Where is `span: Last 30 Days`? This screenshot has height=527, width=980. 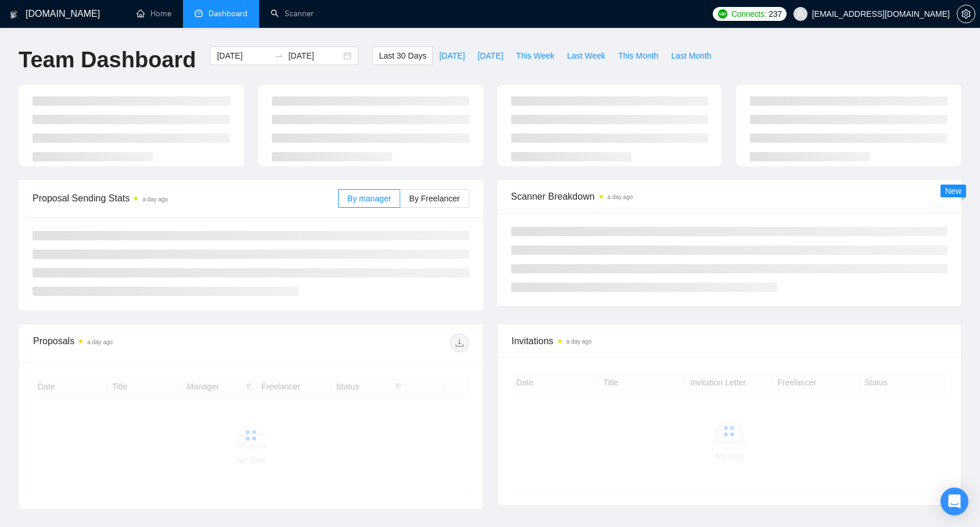
span: Last 30 Days is located at coordinates (403, 56).